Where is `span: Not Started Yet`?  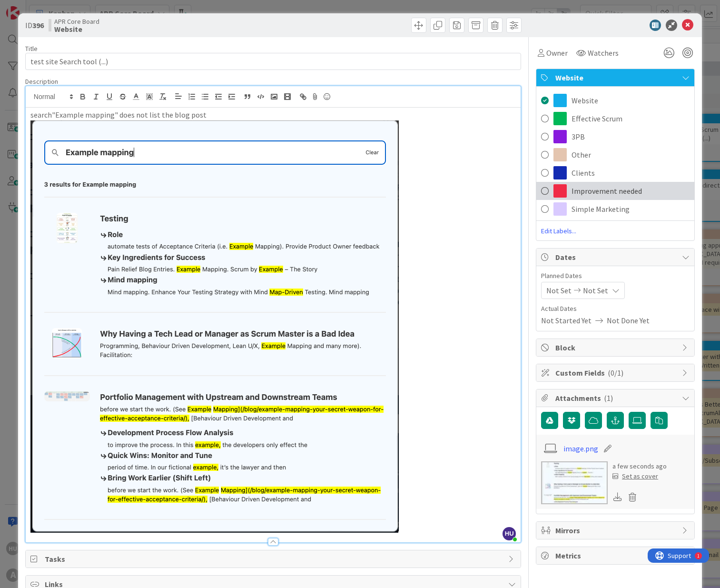
span: Not Started Yet is located at coordinates (566, 321).